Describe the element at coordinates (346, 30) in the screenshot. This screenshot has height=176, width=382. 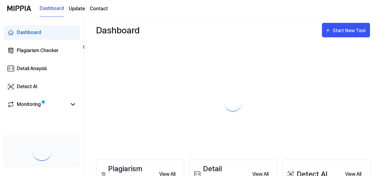
I see `button: Start New Test` at that location.